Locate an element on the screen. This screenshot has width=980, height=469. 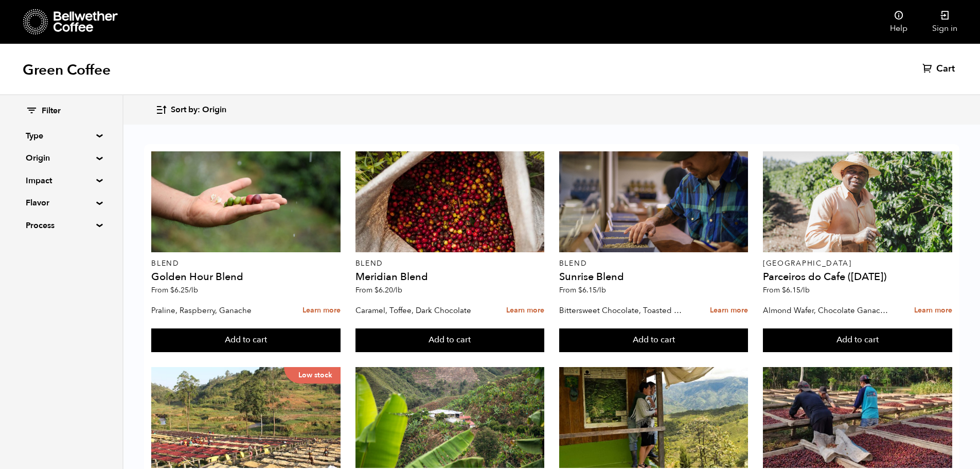
p: Praline, Raspberry, Ganache is located at coordinates (216, 310).